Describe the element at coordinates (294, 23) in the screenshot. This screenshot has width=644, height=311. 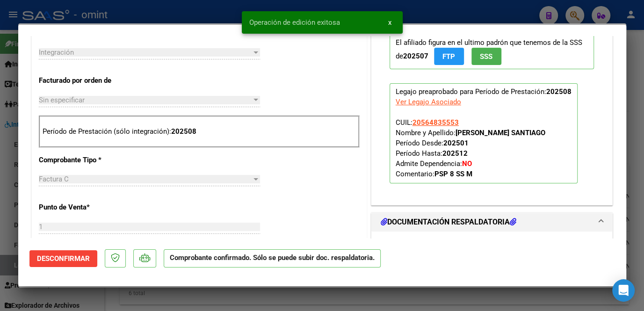
I see `span: Operación de edición exitosa` at that location.